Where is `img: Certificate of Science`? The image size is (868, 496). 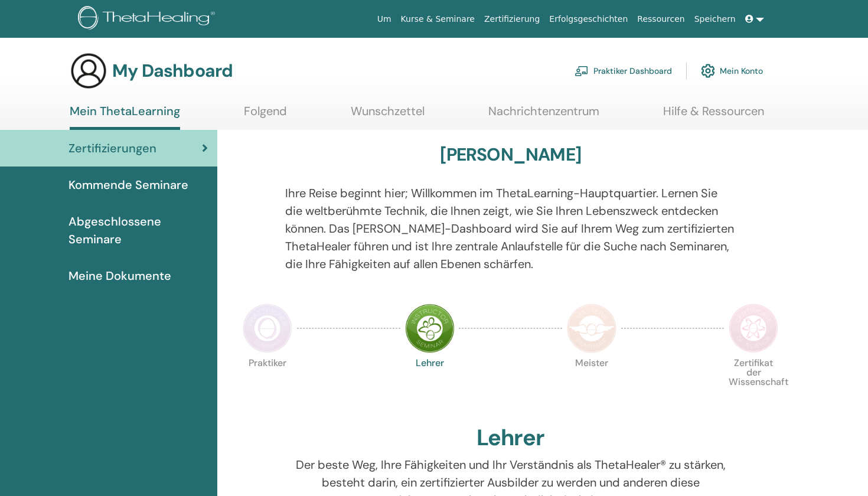
img: Certificate of Science is located at coordinates (753, 328).